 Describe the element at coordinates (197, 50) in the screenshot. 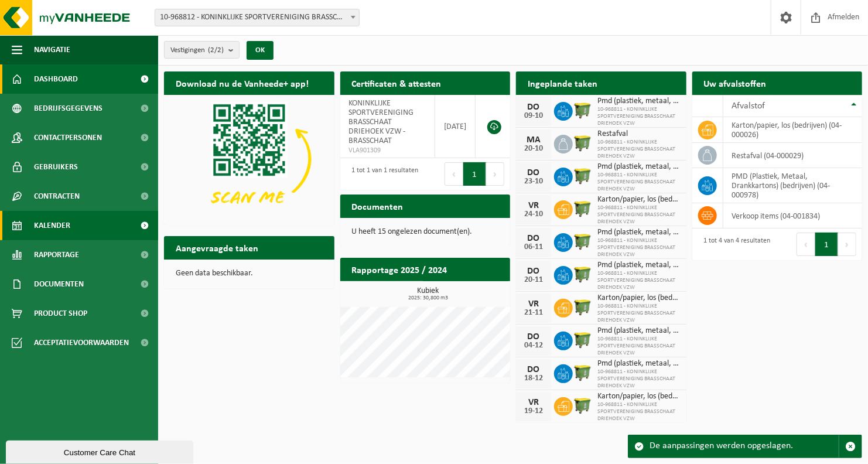

I see `span: Vestigingen` at that location.